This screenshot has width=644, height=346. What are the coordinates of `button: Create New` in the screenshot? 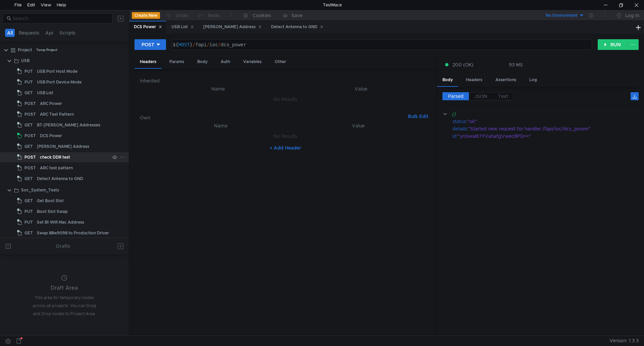 It's located at (146, 15).